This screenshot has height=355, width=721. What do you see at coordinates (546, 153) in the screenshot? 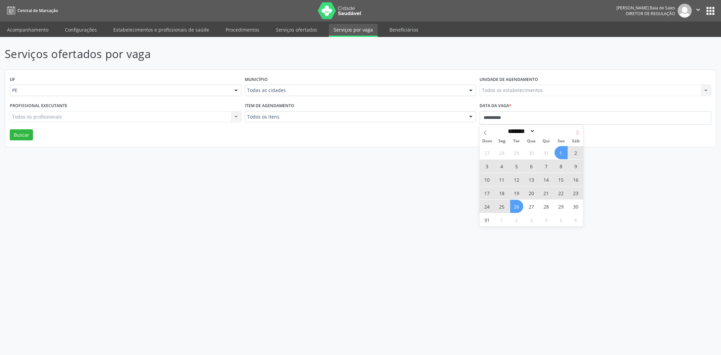
I see `span: Julho 31, 2025` at bounding box center [546, 153].